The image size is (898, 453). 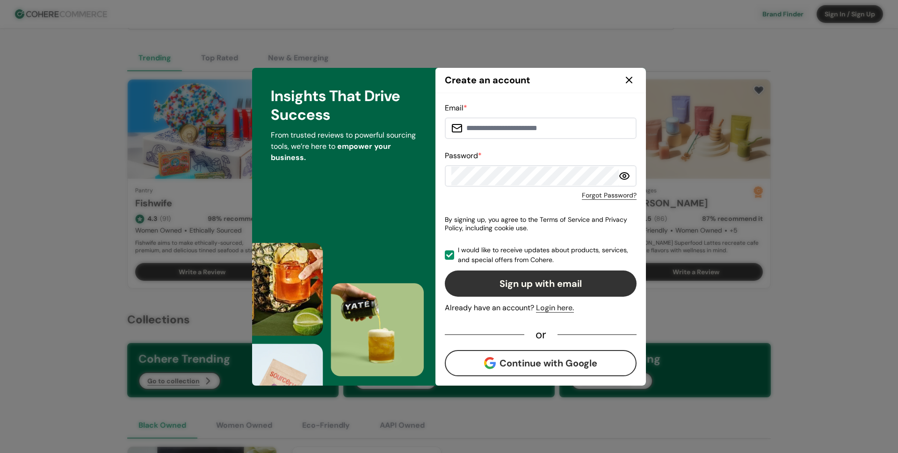 I want to click on label: Email, so click(x=456, y=108).